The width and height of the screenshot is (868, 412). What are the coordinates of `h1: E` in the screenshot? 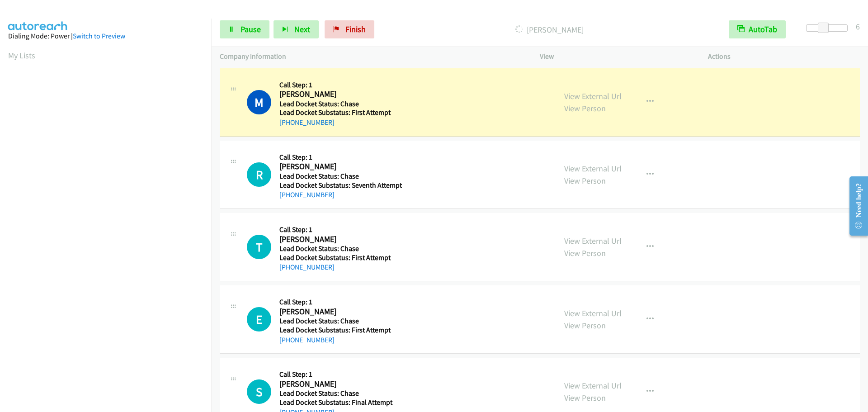 It's located at (259, 320).